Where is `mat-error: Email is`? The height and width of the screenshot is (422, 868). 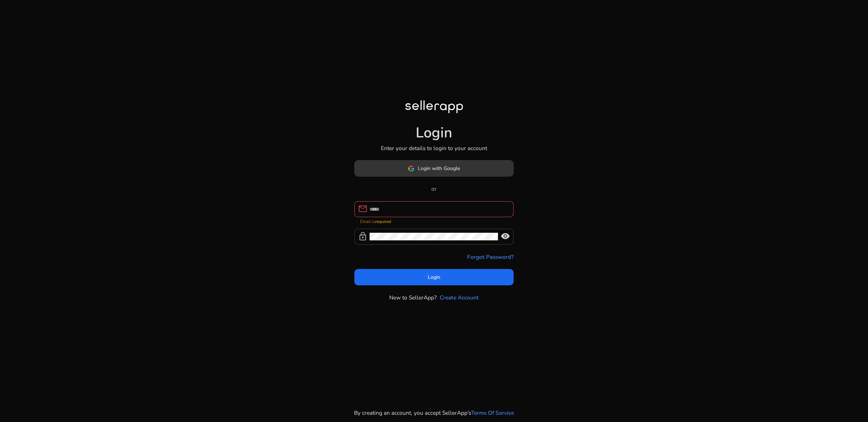
mat-error: Email is is located at coordinates (434, 221).